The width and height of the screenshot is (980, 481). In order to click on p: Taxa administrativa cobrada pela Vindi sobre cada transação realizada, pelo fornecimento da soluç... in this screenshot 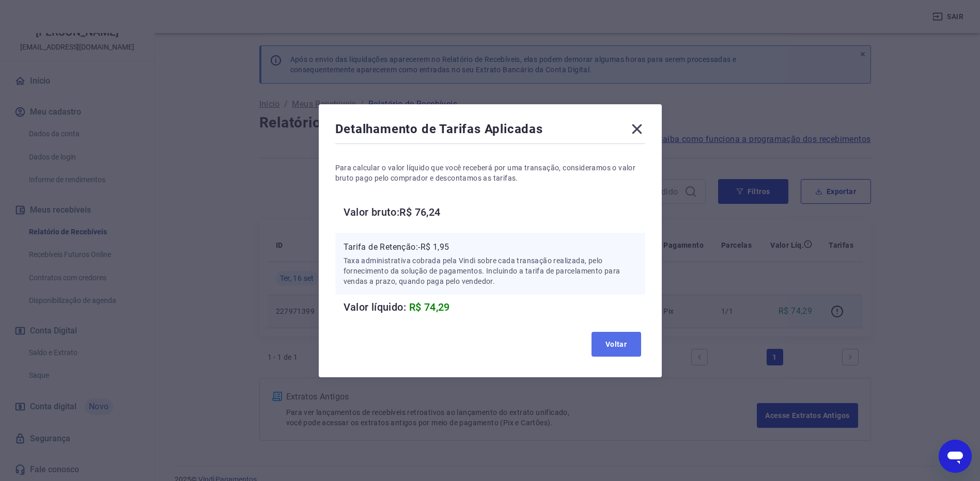, I will do `click(490, 271)`.